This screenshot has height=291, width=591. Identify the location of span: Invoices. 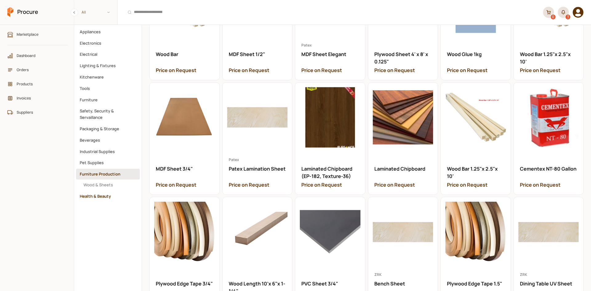
(40, 98).